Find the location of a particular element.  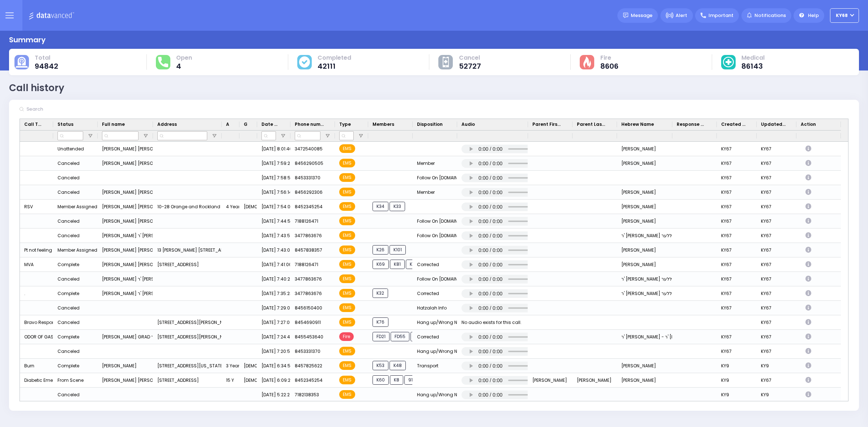

span: K34 is located at coordinates (380, 207).